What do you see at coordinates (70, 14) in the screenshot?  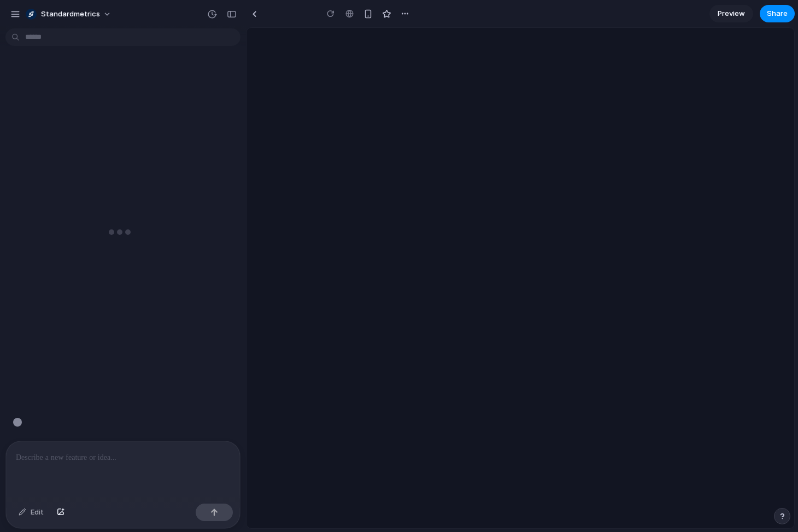 I see `span: standardmetrics` at bounding box center [70, 14].